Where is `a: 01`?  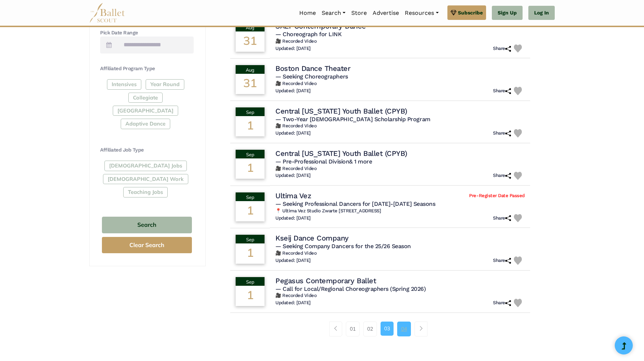
a: 01 is located at coordinates (353, 329).